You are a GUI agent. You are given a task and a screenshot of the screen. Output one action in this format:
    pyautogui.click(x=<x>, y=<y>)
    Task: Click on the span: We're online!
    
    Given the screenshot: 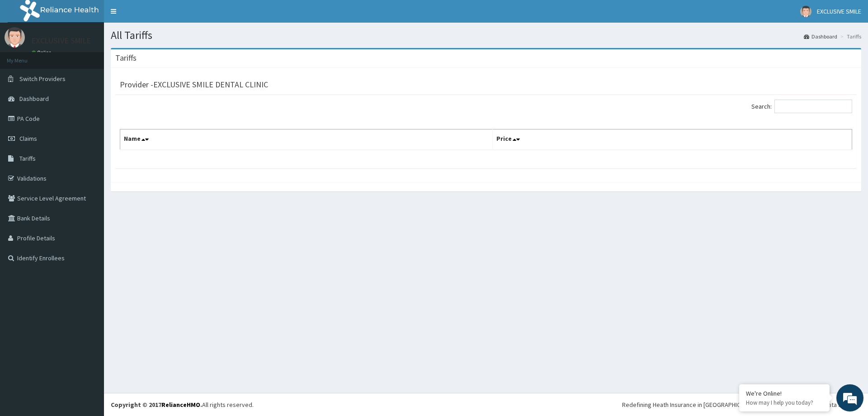 What is the action you would take?
    pyautogui.click(x=89, y=160)
    